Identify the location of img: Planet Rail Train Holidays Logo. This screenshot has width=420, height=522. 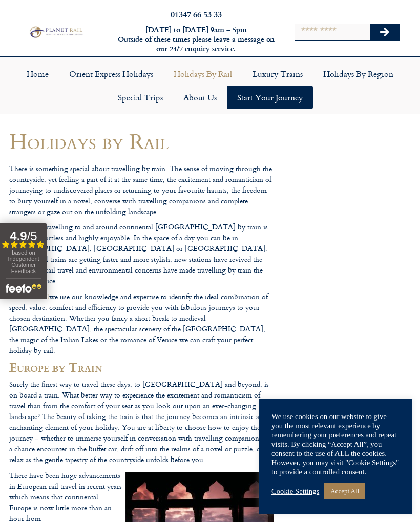
(56, 32).